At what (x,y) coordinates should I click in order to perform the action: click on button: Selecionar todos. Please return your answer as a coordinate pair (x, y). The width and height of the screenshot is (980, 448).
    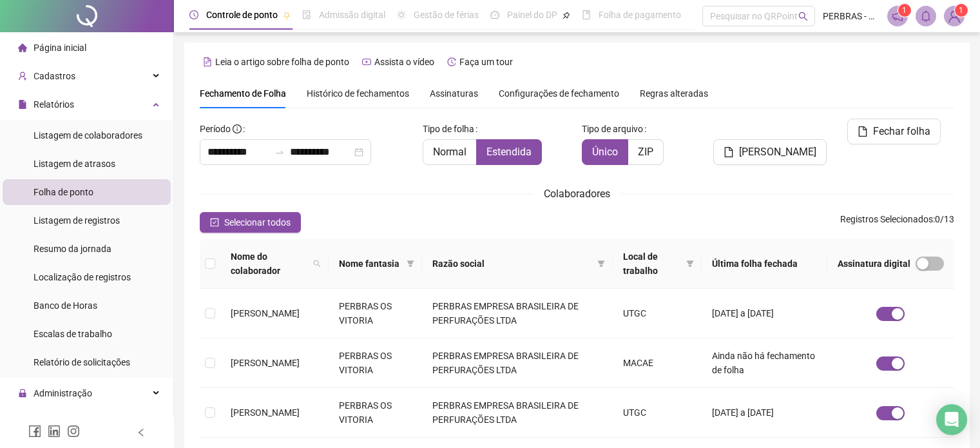
    Looking at the image, I should click on (250, 222).